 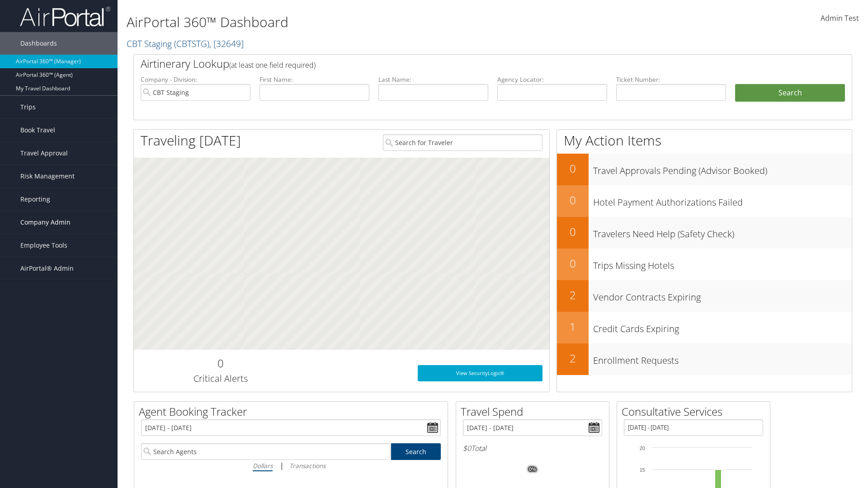 What do you see at coordinates (552, 79) in the screenshot?
I see `label: Agency Locator:` at bounding box center [552, 79].